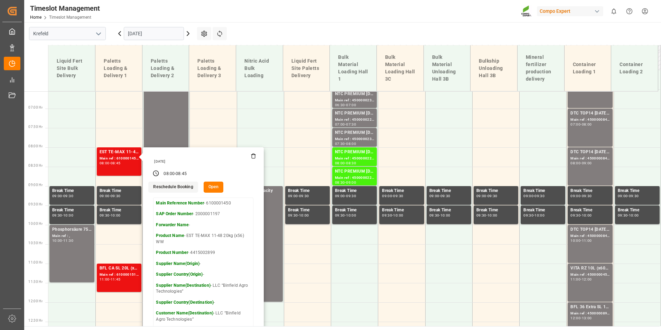  I want to click on div: Bulk Material Loading Hall 1, so click(353, 68).